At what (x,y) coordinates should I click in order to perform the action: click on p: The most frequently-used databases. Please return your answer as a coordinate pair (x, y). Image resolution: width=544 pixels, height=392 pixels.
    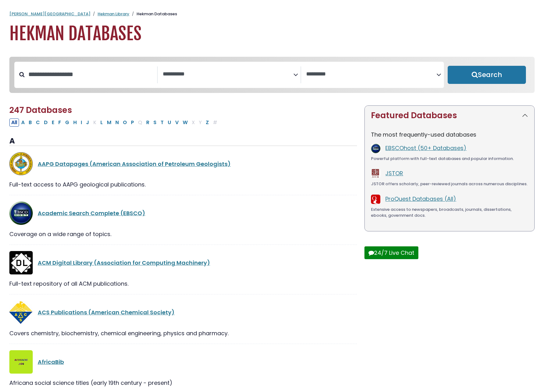
    Looking at the image, I should click on (449, 135).